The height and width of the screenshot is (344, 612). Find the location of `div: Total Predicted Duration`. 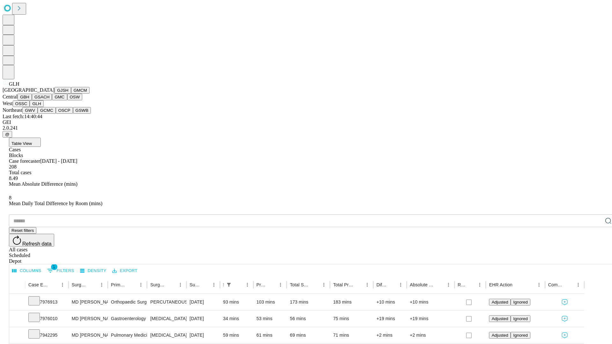

div: Total Predicted Duration is located at coordinates (343, 285).